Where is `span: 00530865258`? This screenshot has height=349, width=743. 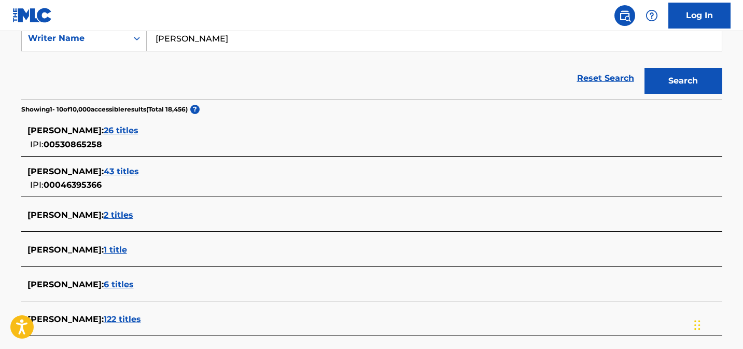 span: 00530865258 is located at coordinates (73, 144).